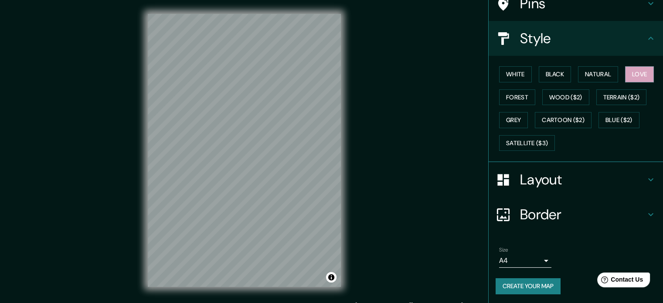 The width and height of the screenshot is (663, 303). What do you see at coordinates (576, 38) in the screenshot?
I see `div: Style` at bounding box center [576, 38].